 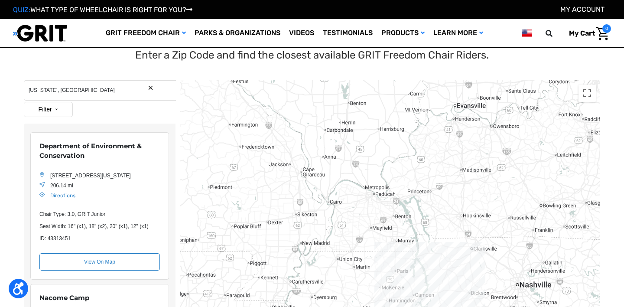 I want to click on a: Parks & Organizations, so click(x=237, y=33).